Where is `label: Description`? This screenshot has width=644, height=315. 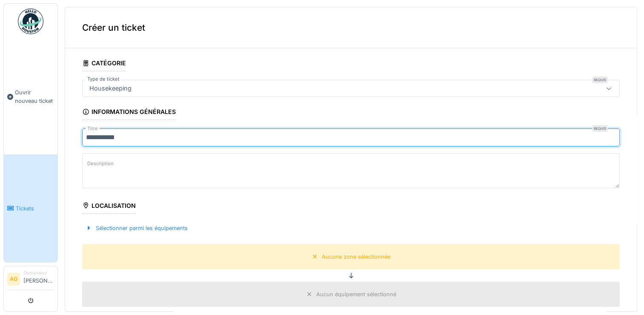
label: Description is located at coordinates (101, 163).